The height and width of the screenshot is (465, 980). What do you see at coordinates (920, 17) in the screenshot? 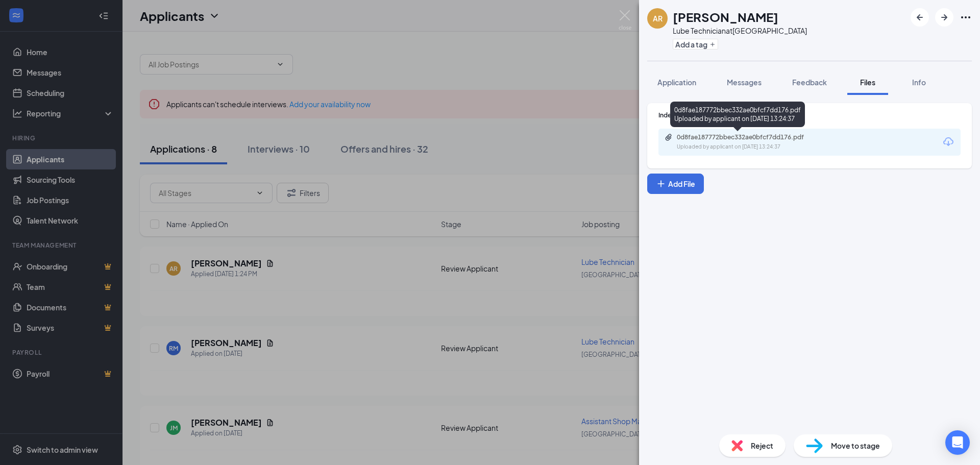
I see `button: ArrowLeftNew` at bounding box center [920, 17].